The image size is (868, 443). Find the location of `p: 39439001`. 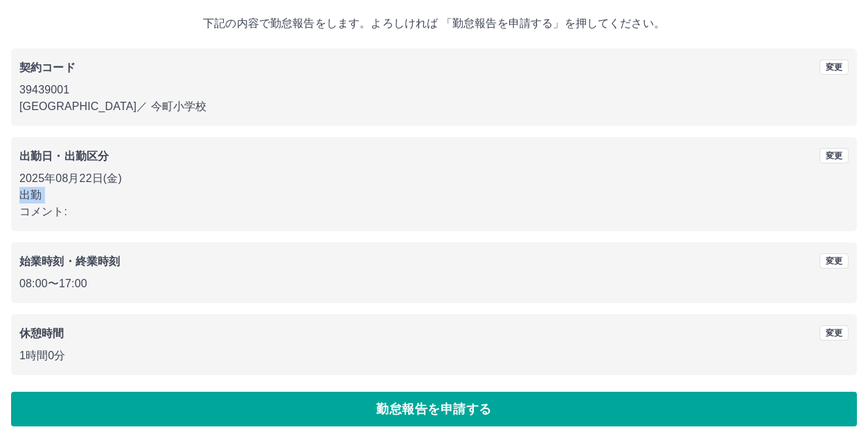

p: 39439001 is located at coordinates (434, 90).